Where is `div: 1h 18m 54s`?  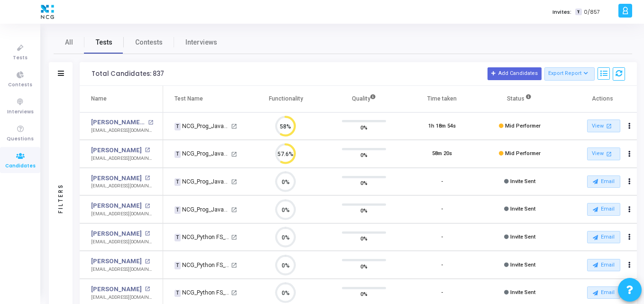 div: 1h 18m 54s is located at coordinates (442, 127).